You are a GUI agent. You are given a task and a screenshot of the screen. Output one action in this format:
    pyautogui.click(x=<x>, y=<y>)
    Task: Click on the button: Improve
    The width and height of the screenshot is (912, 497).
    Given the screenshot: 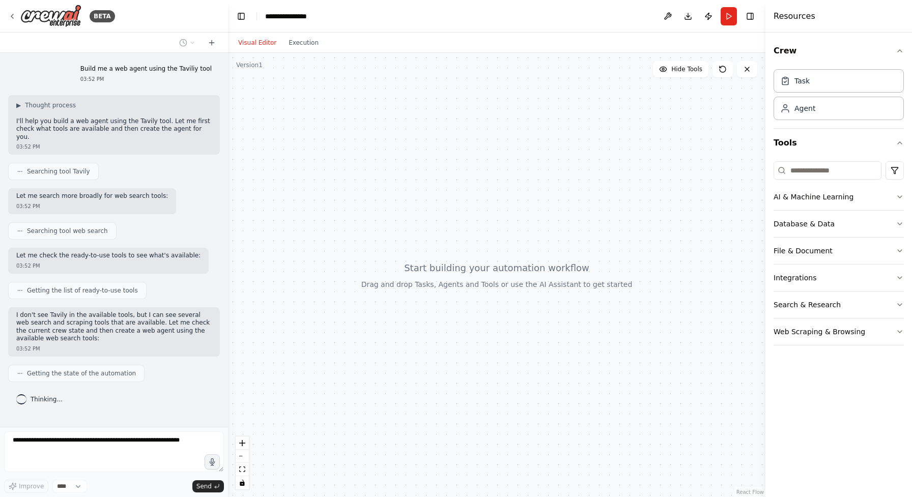 What is the action you would take?
    pyautogui.click(x=26, y=486)
    